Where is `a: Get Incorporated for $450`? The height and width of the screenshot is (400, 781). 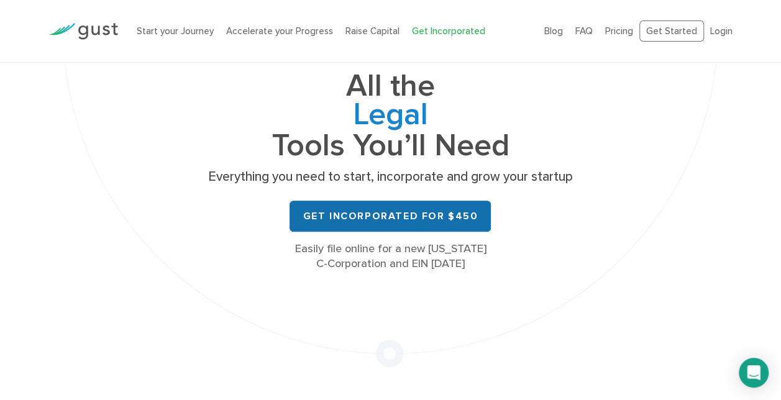 a: Get Incorporated for $450 is located at coordinates (390, 216).